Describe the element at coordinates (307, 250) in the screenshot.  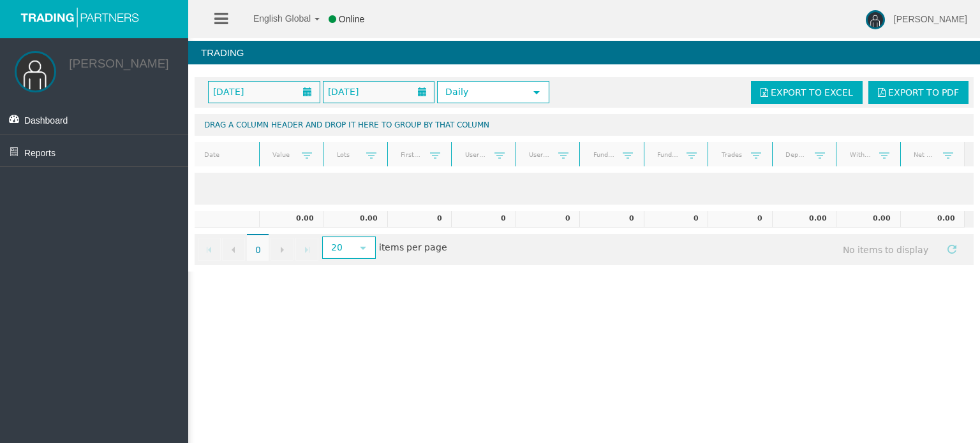
I see `span: Go to the last page` at that location.